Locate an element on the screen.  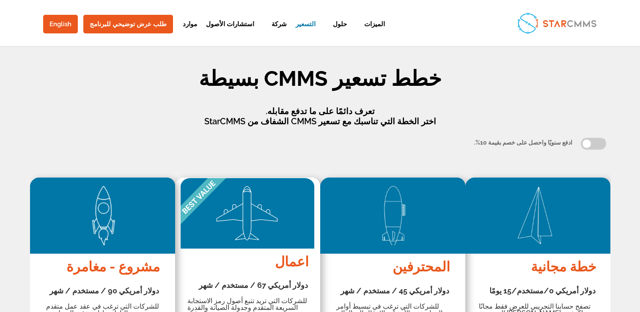
a: English is located at coordinates (61, 24).